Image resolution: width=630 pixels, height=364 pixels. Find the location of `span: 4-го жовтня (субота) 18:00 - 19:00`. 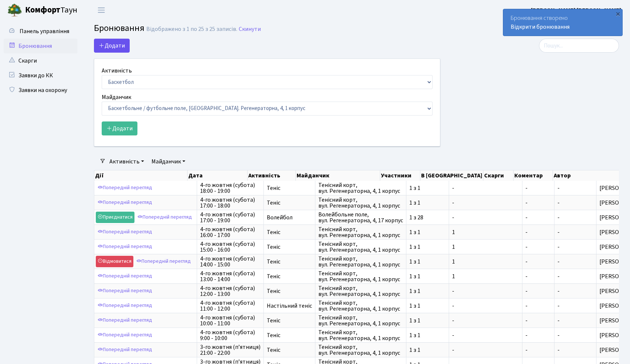

span: 4-го жовтня (субота) 18:00 - 19:00 is located at coordinates (230, 188).